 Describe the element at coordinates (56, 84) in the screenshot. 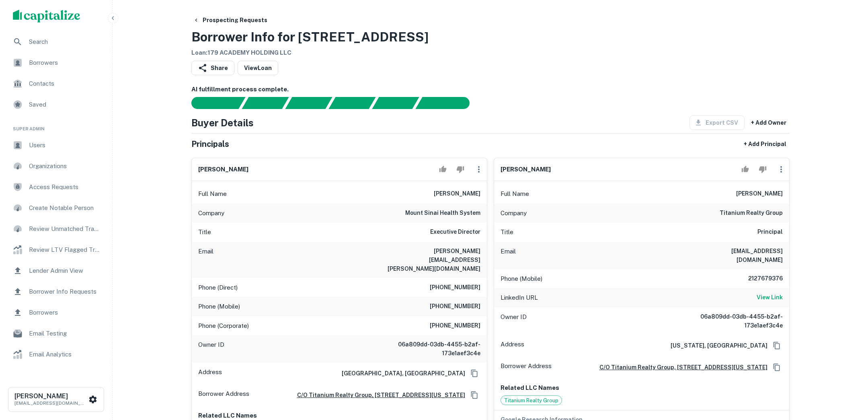

I see `a: Contacts` at that location.